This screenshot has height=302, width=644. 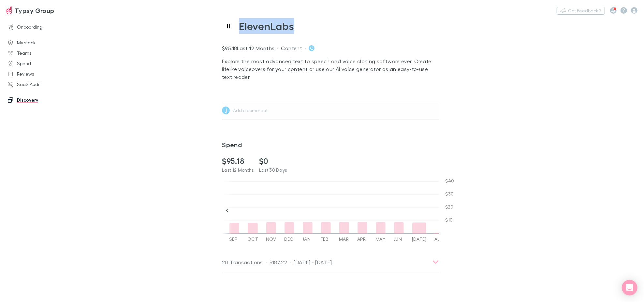 What do you see at coordinates (290, 239) in the screenshot?
I see `span: Dec` at bounding box center [290, 239].